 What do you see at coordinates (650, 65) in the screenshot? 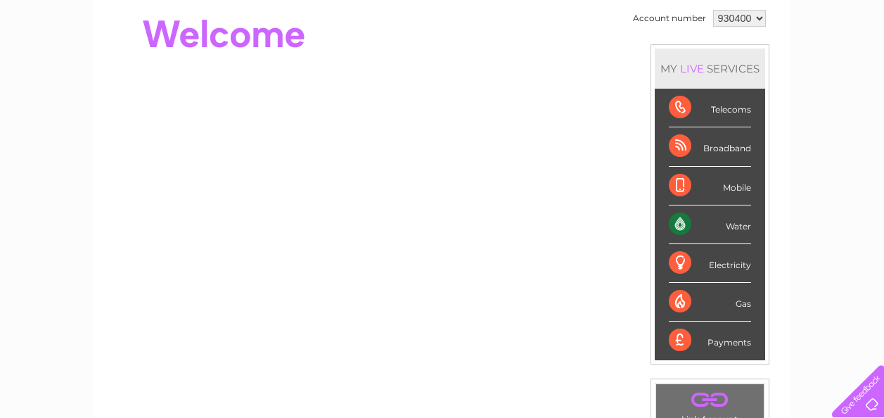
I see `a: Water` at bounding box center [650, 65].